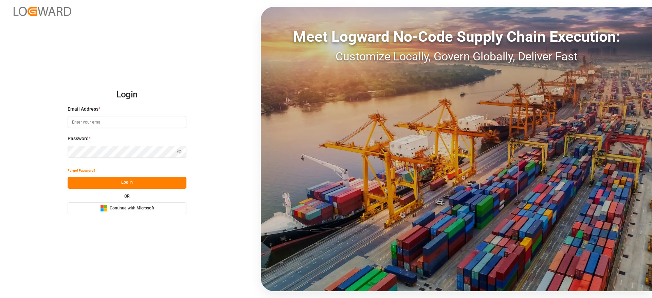  Describe the element at coordinates (132, 209) in the screenshot. I see `span: Continue with Microsoft` at that location.